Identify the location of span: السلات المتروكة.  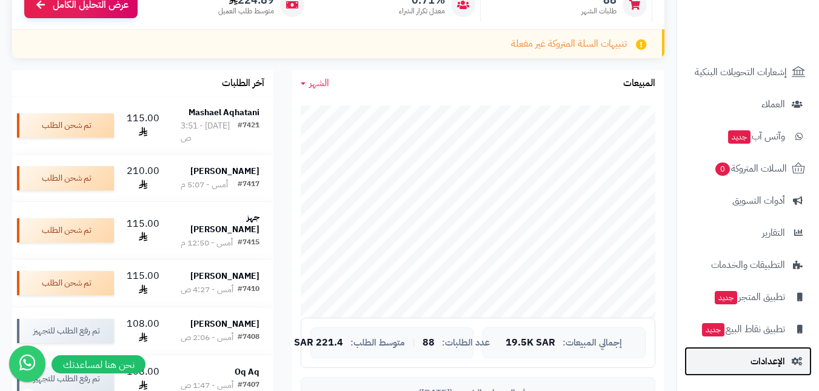
(751, 169).